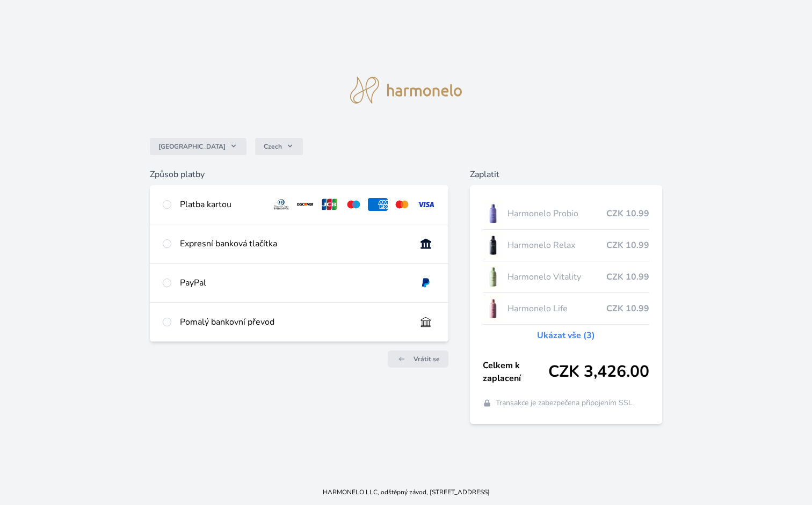  What do you see at coordinates (294, 283) in the screenshot?
I see `div: PayPal` at bounding box center [294, 283].